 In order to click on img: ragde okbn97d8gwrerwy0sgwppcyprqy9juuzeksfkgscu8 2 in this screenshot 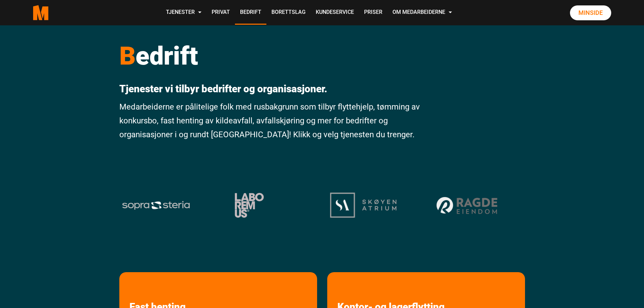, I will do `click(468, 205)`.